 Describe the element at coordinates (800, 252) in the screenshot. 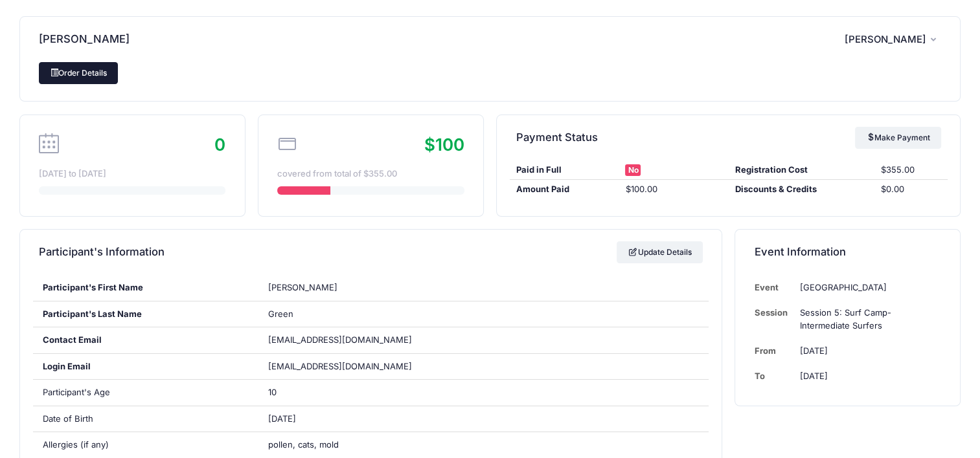

I see `h4: Event Information` at that location.